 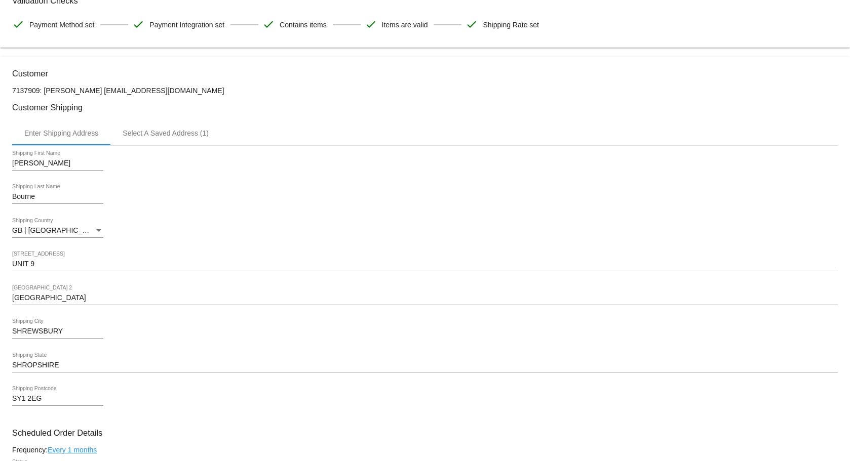 What do you see at coordinates (425, 366) in the screenshot?
I see `input: Shipping State` at bounding box center [425, 366].